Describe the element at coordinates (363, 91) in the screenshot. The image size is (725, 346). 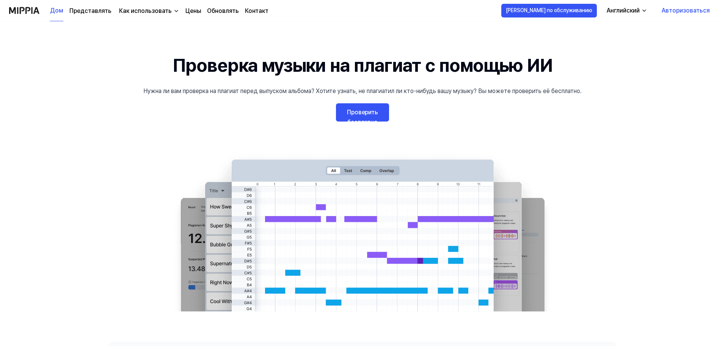
I see `font: Нужна ли вам проверка на плагиат перед выпуском альбома? Хотите узнать, не плагиатил ли кто-нибуд...` at that location.